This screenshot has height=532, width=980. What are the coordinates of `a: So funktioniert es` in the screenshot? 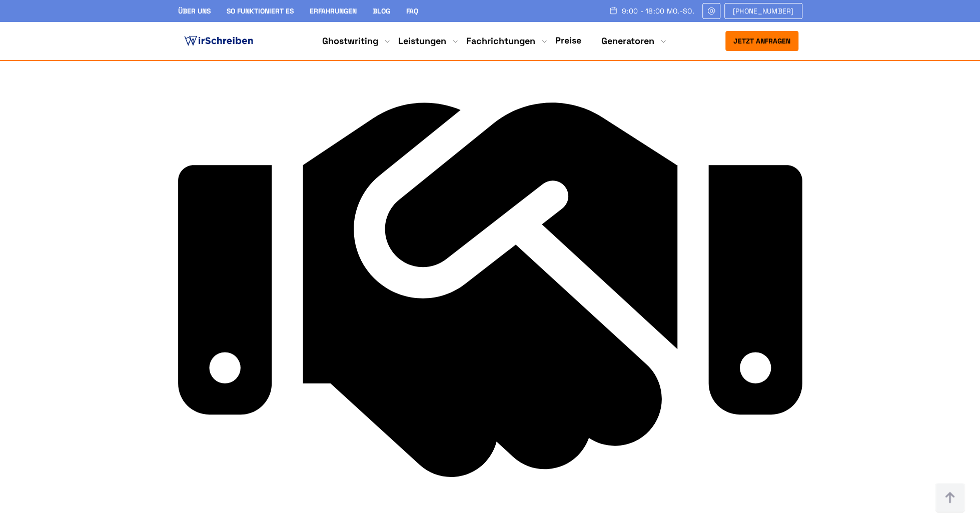 It's located at (260, 11).